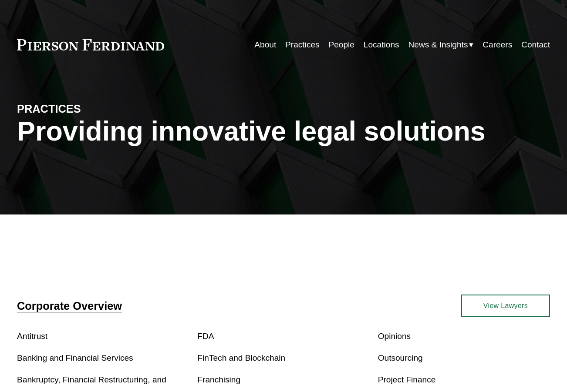 This screenshot has width=567, height=392. Describe the element at coordinates (536, 45) in the screenshot. I see `a: Contact` at that location.